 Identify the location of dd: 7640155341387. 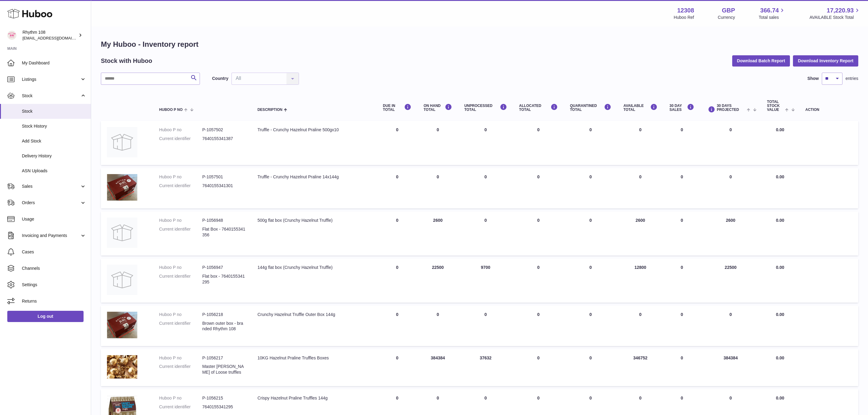
(224, 139).